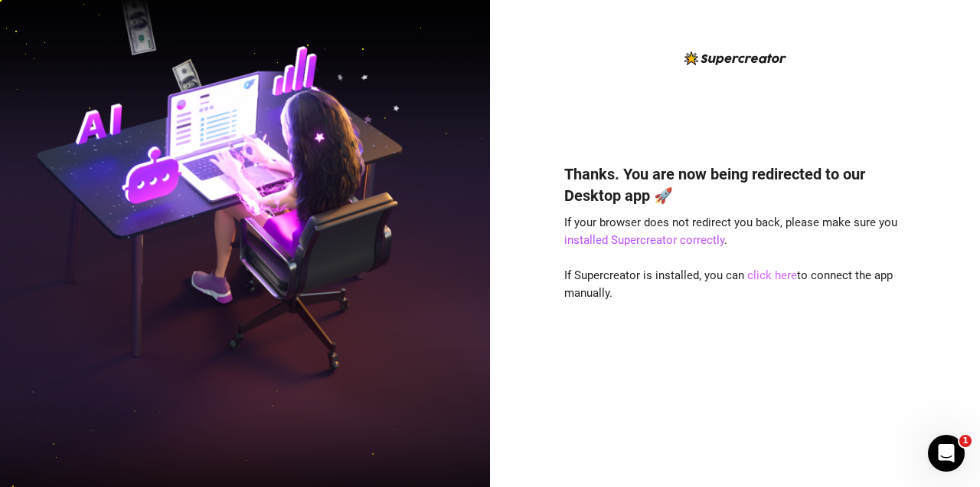 This screenshot has height=487, width=980. Describe the element at coordinates (728, 285) in the screenshot. I see `span: If Supercreator is installed, you can to connect the app manually.` at that location.